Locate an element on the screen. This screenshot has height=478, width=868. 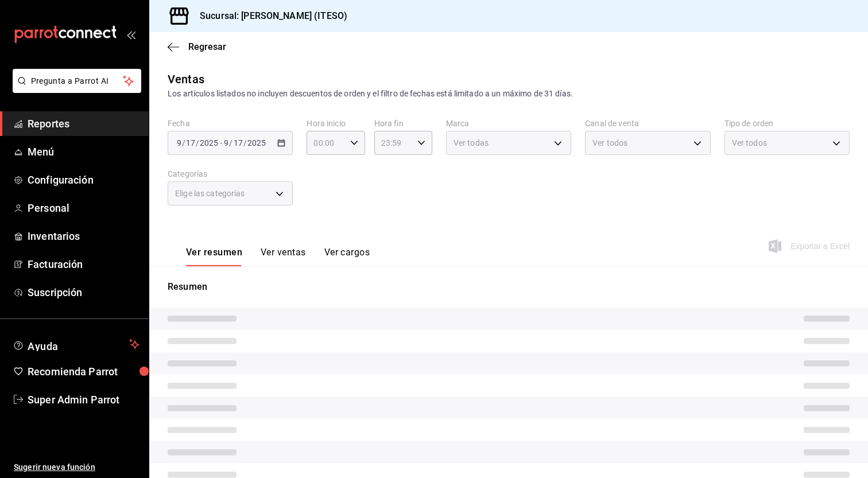
label: Hora fin is located at coordinates (403, 124).